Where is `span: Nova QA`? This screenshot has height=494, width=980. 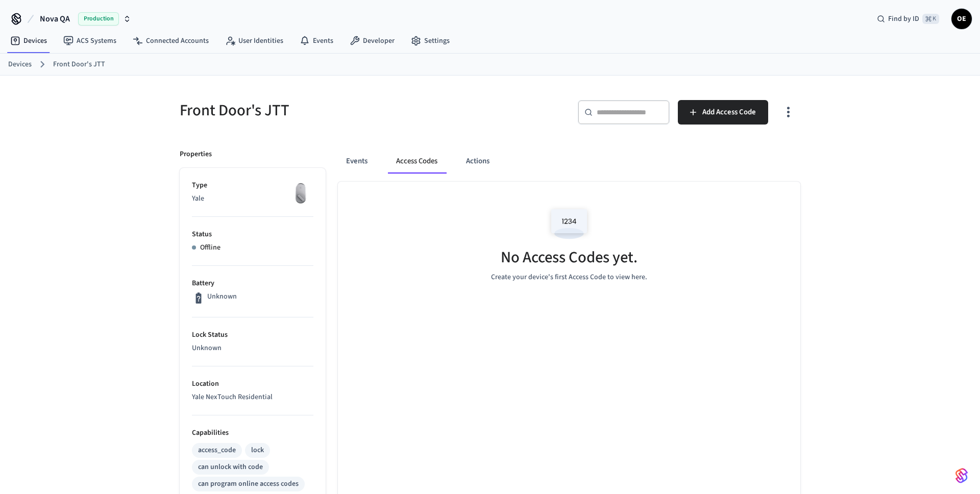
span: Nova QA is located at coordinates (55, 19).